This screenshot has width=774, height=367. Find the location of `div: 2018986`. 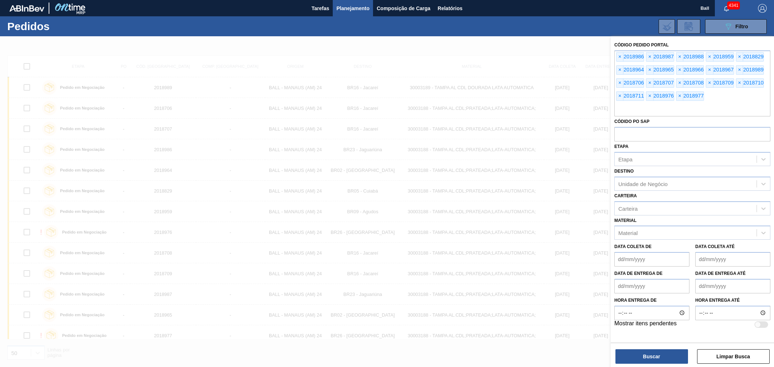

div: 2018986 is located at coordinates (630, 57).